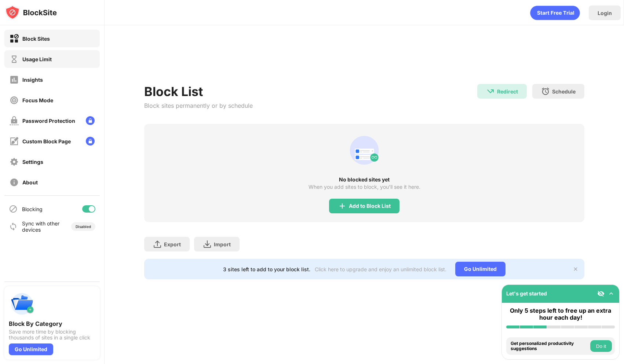 The height and width of the screenshot is (364, 624). Describe the element at coordinates (364, 180) in the screenshot. I see `div: No blocked sites yet` at that location.